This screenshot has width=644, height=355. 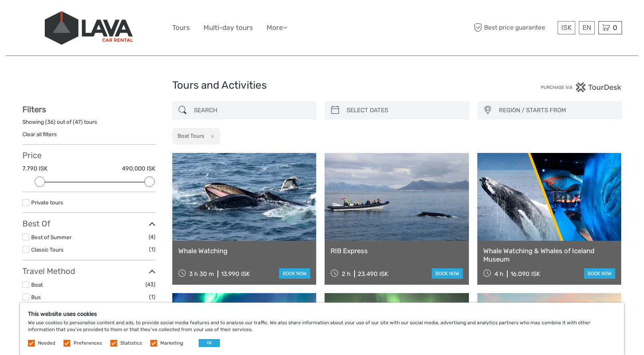 I want to click on a: Private tours, so click(x=47, y=202).